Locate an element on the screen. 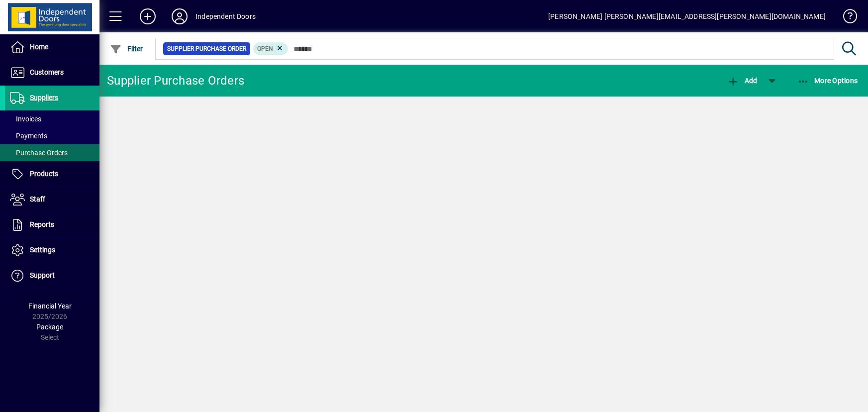 The image size is (868, 412). span: More Options is located at coordinates (828, 81).